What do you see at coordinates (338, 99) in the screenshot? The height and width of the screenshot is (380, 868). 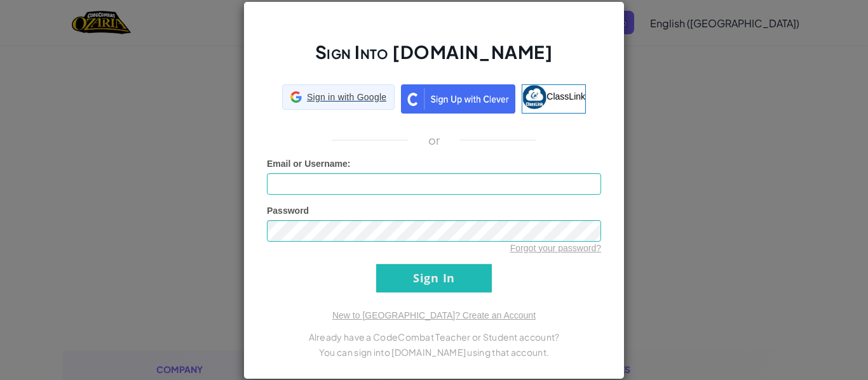 I see `a: Sign in with Google` at bounding box center [338, 99].